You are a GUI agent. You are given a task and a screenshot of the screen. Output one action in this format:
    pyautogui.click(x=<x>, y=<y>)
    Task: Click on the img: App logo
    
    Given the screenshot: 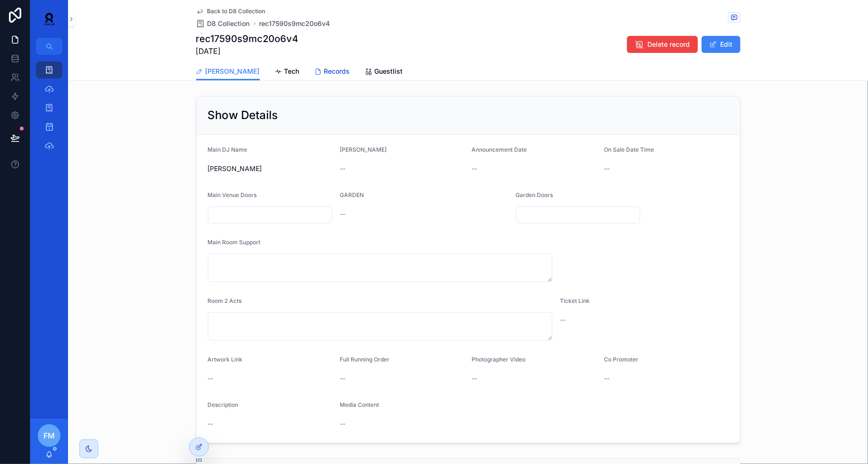 What is the action you would take?
    pyautogui.click(x=49, y=19)
    